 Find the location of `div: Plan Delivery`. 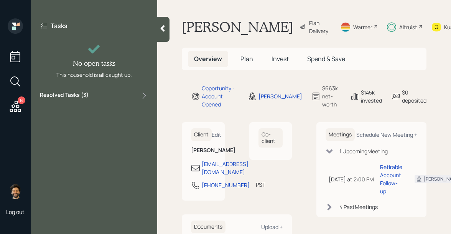

div: Plan Delivery is located at coordinates (320, 27).